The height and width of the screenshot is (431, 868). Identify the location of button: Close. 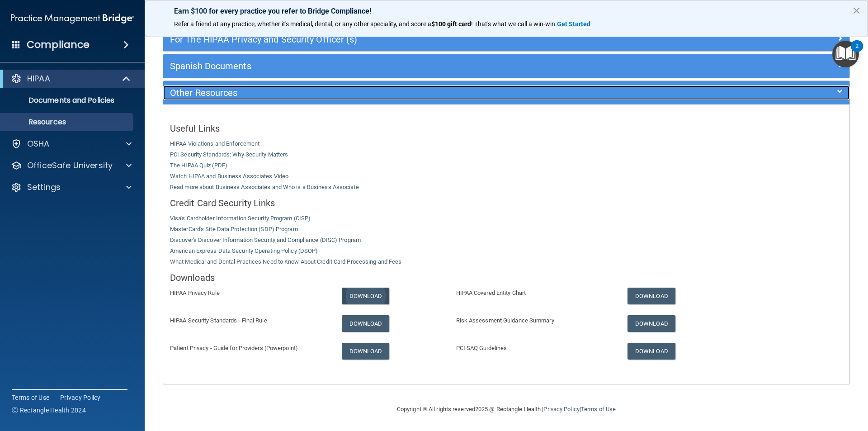
(856, 10).